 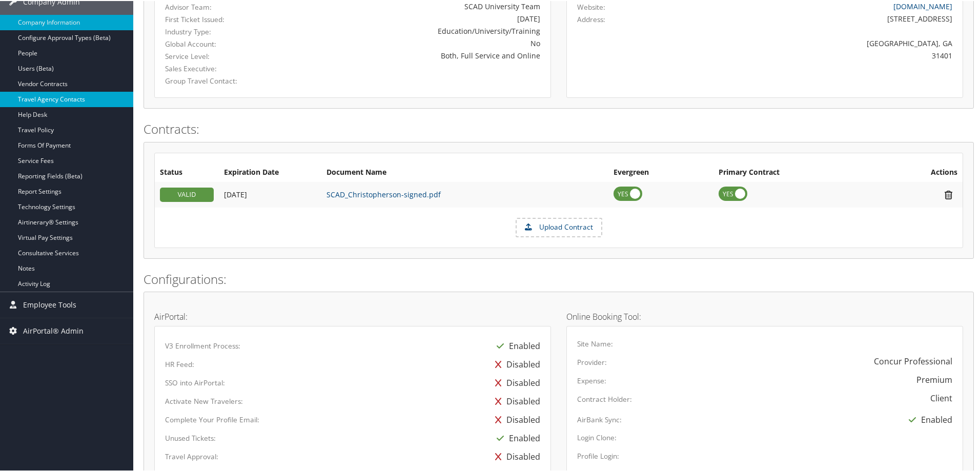 What do you see at coordinates (191, 455) in the screenshot?
I see `label: Travel Approval:` at bounding box center [191, 455].